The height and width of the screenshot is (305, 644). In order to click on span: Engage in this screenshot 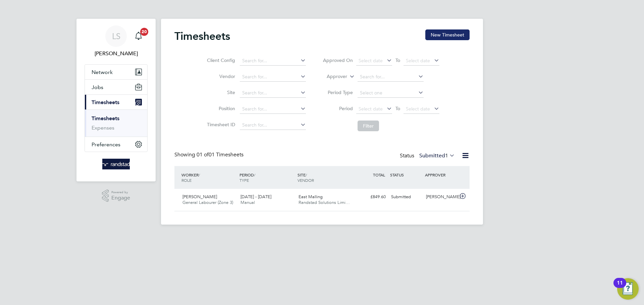, I will do `click(121, 198)`.